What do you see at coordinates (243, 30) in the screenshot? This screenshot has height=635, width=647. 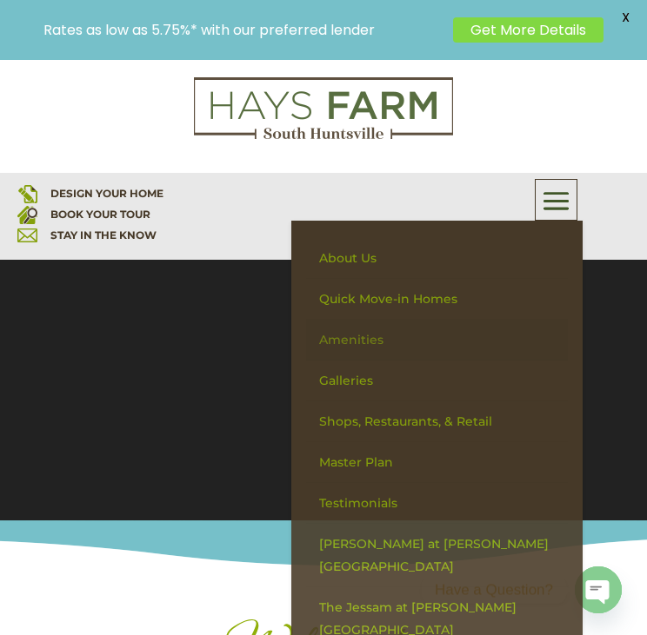 I see `p: Rates as low as 5.75%* with our preferred lender` at bounding box center [243, 30].